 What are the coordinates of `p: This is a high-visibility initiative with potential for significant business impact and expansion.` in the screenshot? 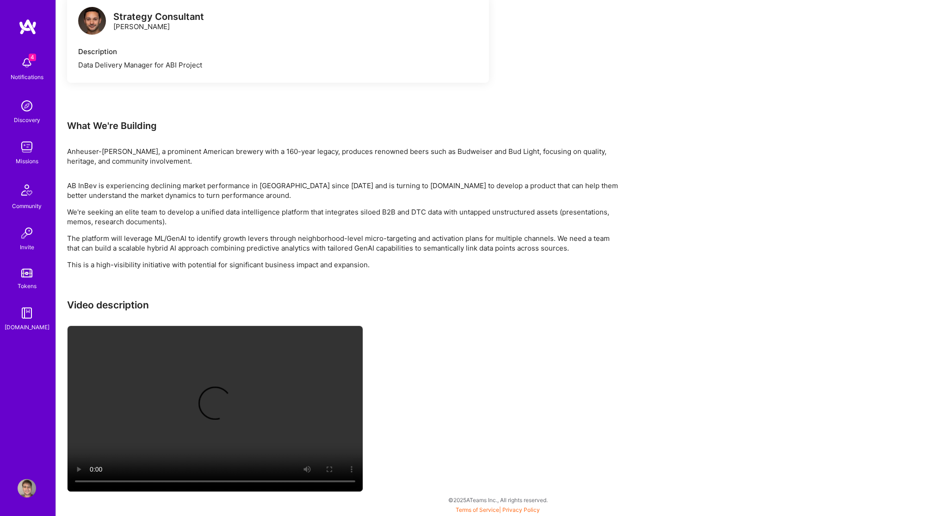 It's located at (345, 265).